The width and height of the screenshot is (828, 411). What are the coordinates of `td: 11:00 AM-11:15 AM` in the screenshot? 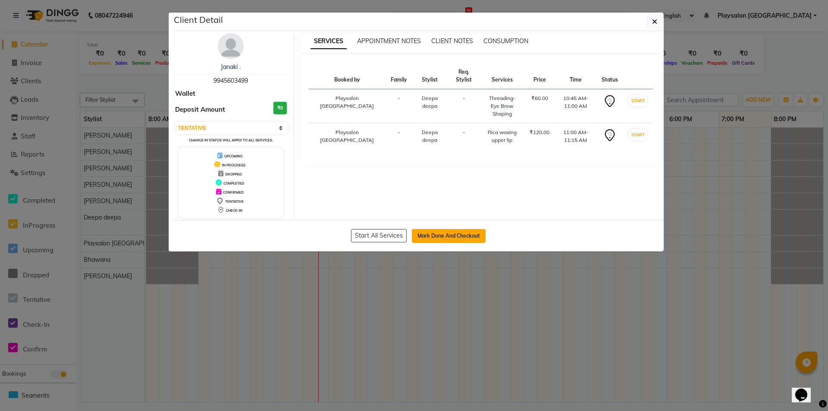 It's located at (575, 136).